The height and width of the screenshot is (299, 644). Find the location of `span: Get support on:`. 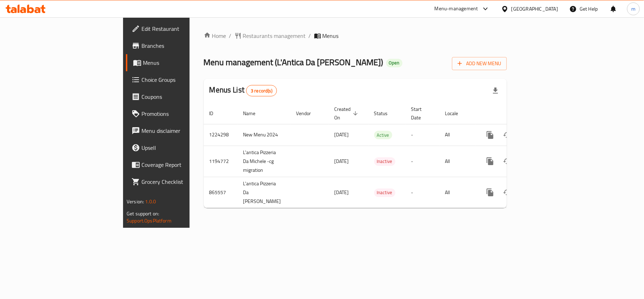

span: Get support on: is located at coordinates (143, 214).